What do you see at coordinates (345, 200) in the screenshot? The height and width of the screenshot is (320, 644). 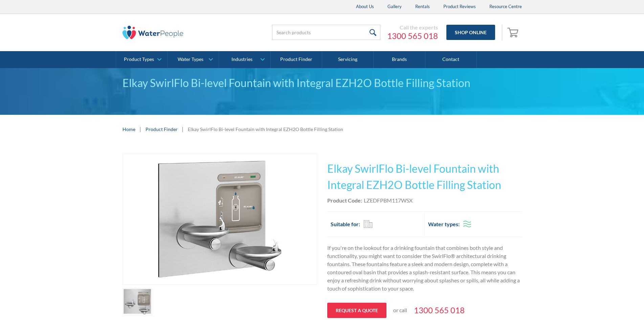 I see `strong: Product Code:` at bounding box center [345, 200].